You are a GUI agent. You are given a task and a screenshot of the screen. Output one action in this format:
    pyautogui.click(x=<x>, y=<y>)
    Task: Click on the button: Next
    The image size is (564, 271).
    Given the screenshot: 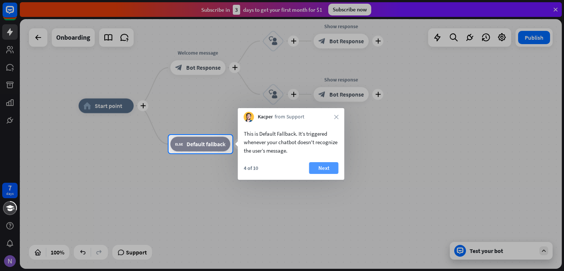 What is the action you would take?
    pyautogui.click(x=324, y=168)
    